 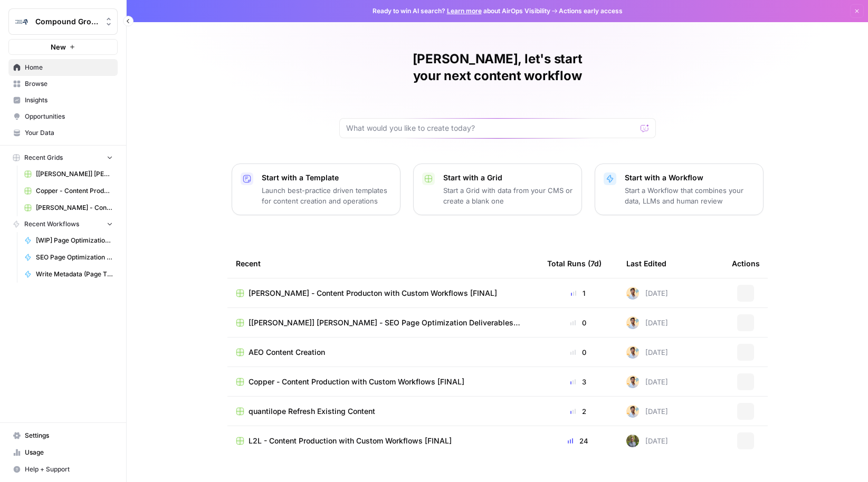 What do you see at coordinates (383, 353) in the screenshot?
I see `a: AEO Content Creation` at bounding box center [383, 353].